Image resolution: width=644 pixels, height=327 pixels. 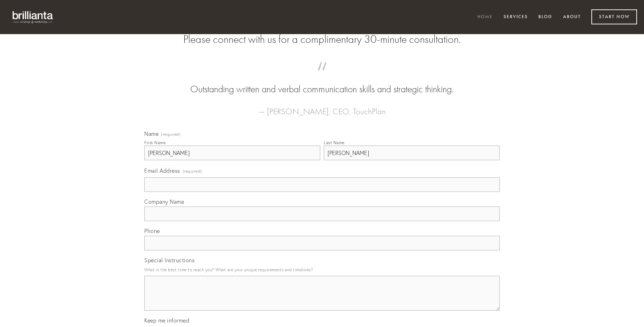 What do you see at coordinates (152, 231) in the screenshot?
I see `span: Phone` at bounding box center [152, 231].